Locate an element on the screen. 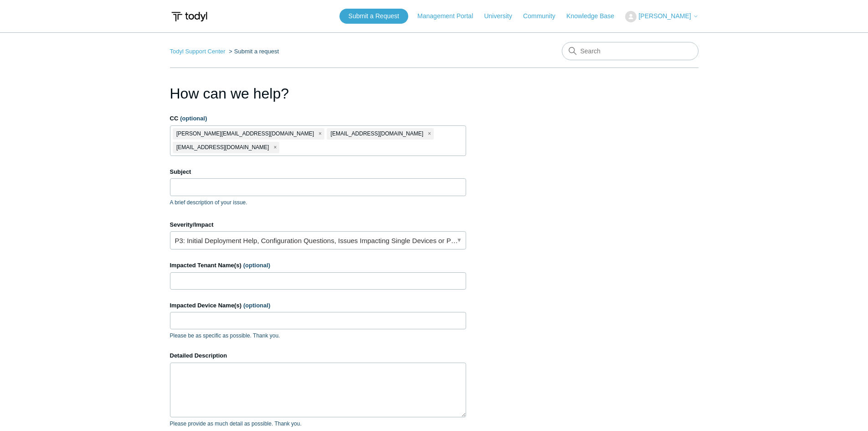  li: Submit a request is located at coordinates (253, 51).